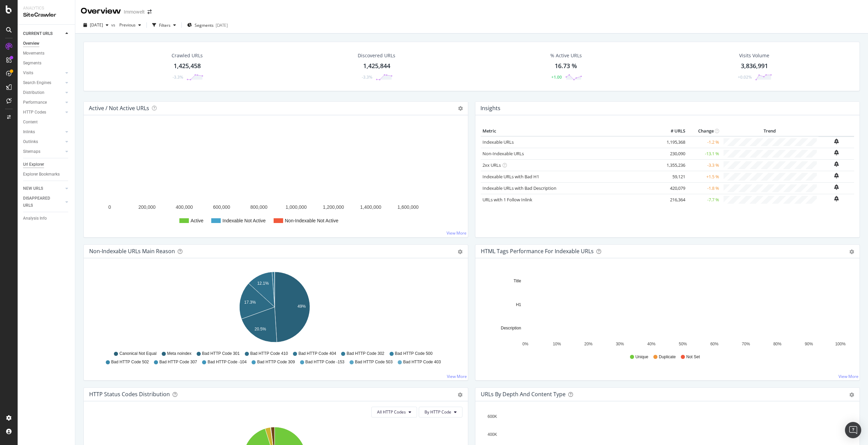 This screenshot has width=868, height=445. Describe the element at coordinates (394, 412) in the screenshot. I see `button: All HTTP Codes` at that location.